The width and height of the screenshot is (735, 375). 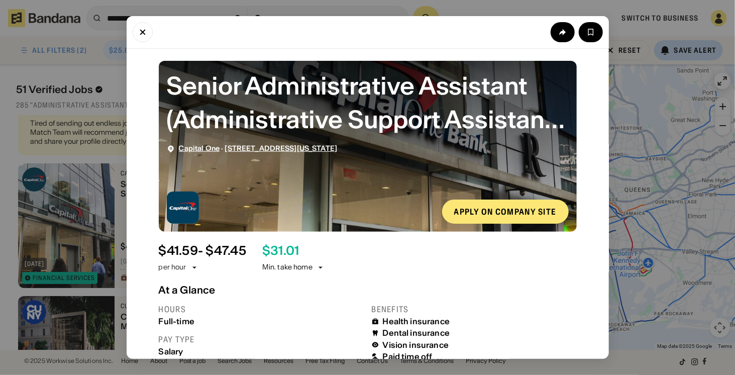 I want to click on div: Min. take home, so click(x=293, y=267).